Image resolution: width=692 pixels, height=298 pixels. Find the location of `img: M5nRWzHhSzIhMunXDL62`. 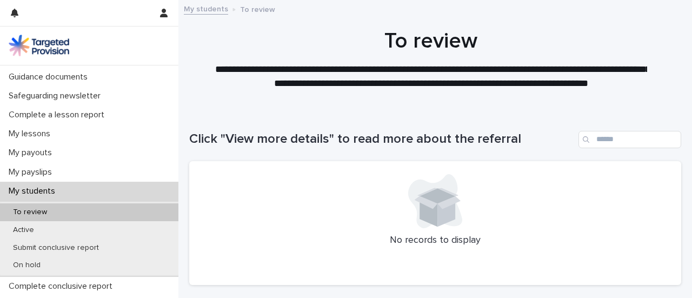

img: M5nRWzHhSzIhMunXDL62 is located at coordinates (39, 45).